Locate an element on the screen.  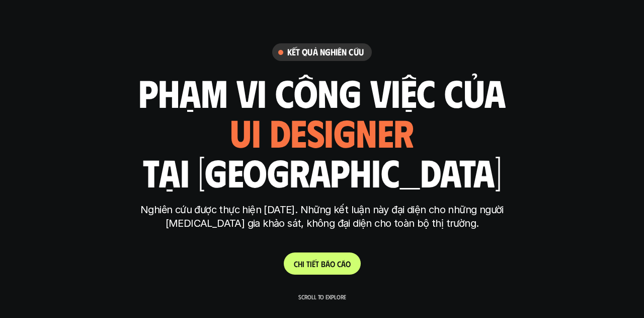
h1: phạm vi công việc của is located at coordinates (322, 92).